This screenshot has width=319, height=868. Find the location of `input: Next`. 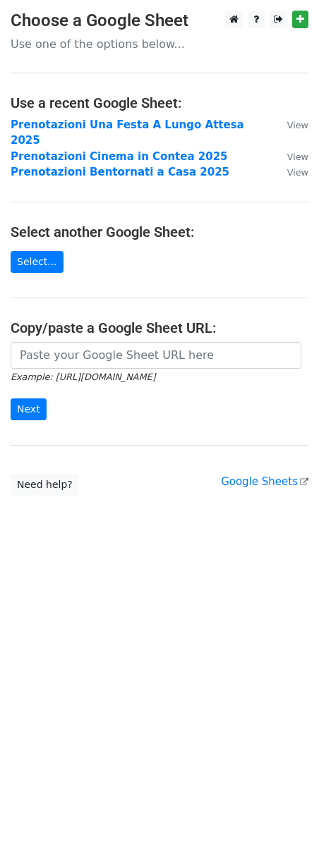

input: Next is located at coordinates (28, 409).